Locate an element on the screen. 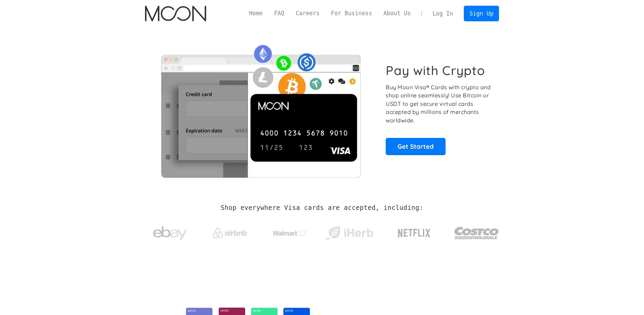 This screenshot has height=315, width=644. a: About Us is located at coordinates (397, 13).